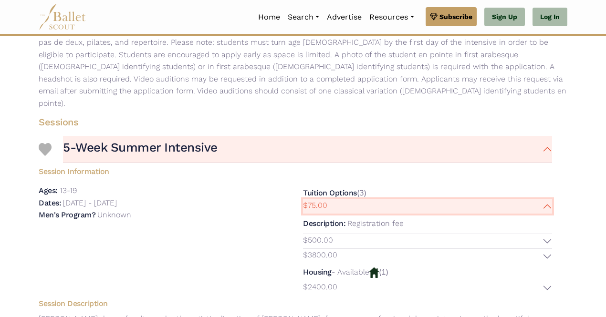 The image size is (606, 317). I want to click on img: gem.svg, so click(434, 17).